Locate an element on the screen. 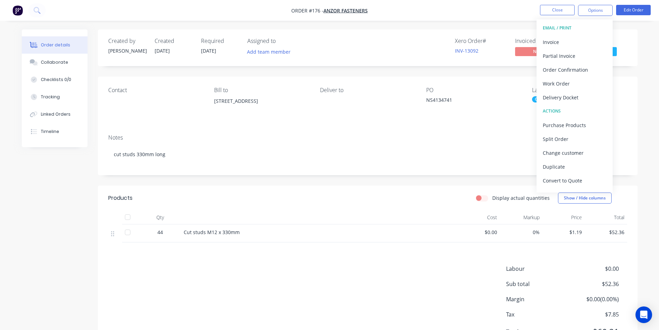  div: Delivery Docket is located at coordinates (574, 97).